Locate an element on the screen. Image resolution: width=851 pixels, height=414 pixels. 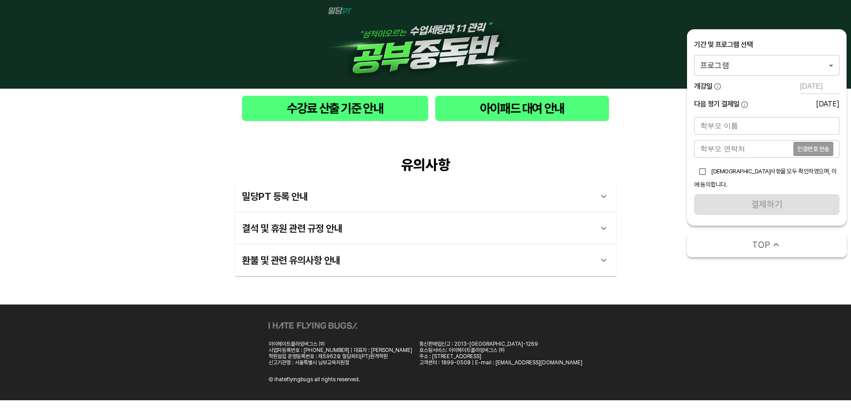
div: 신고기관명 : 서울특별시 남부교육지원청 is located at coordinates (340, 363).